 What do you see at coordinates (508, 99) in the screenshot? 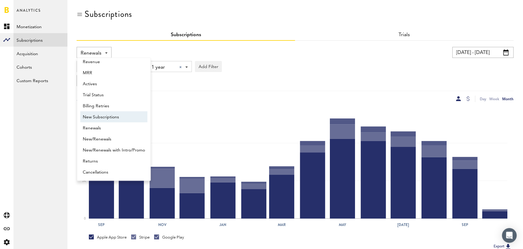
I see `div: Month` at bounding box center [508, 99].